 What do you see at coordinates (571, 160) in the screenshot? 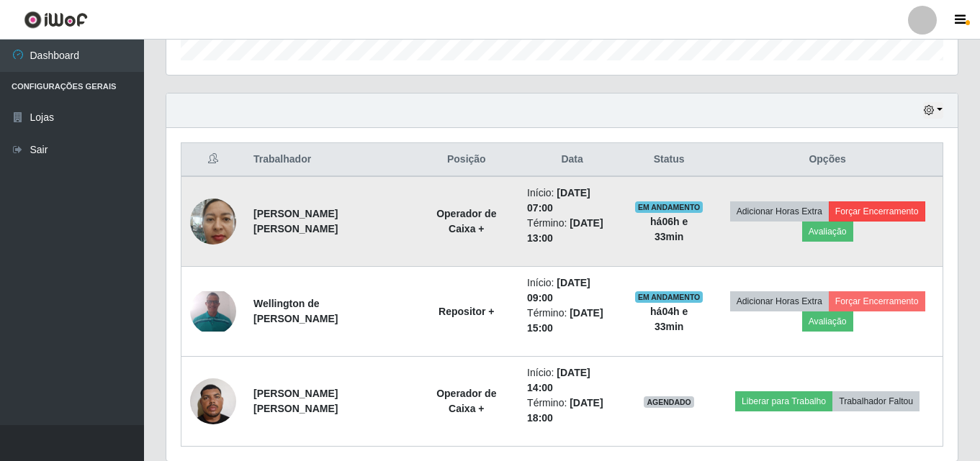
I see `th: Data` at bounding box center [571, 160].